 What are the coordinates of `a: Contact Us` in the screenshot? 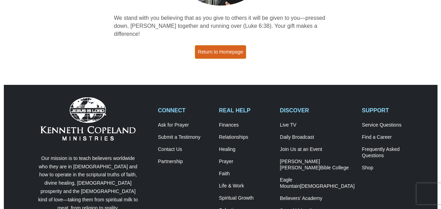 It's located at (185, 150).